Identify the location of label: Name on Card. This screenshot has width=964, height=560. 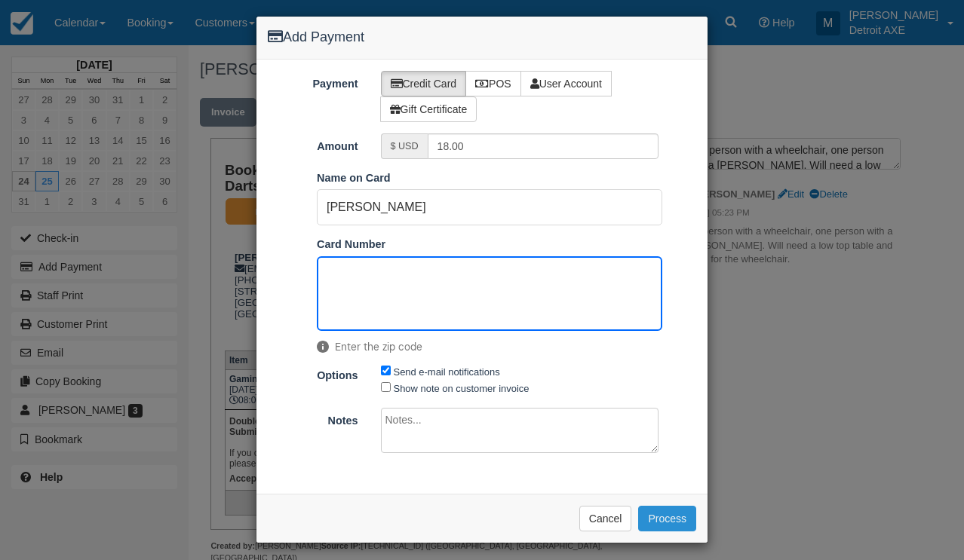
(354, 178).